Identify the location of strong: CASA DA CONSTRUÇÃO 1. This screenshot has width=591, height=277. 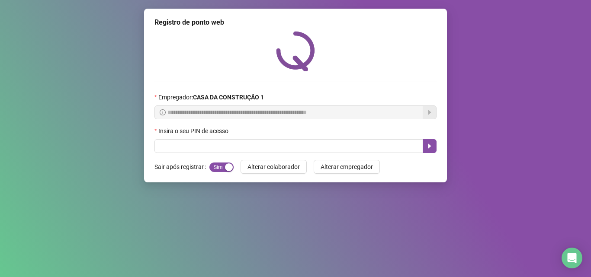
(229, 97).